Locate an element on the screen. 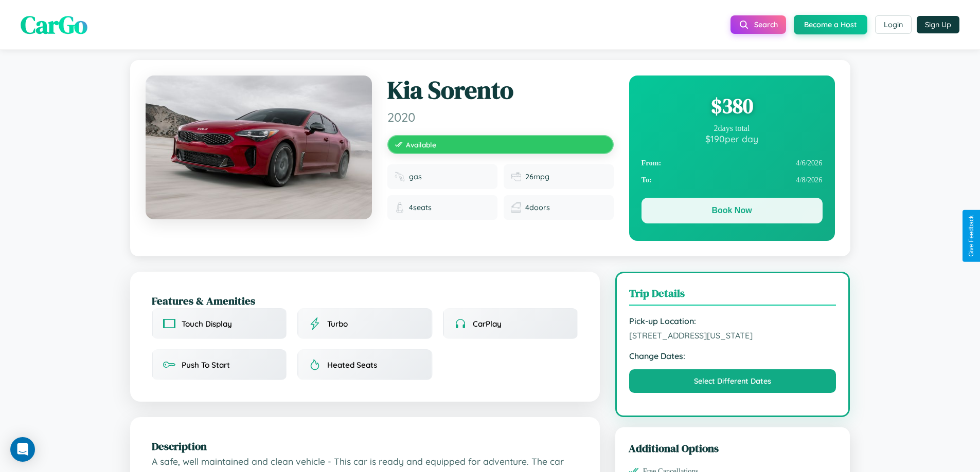 The width and height of the screenshot is (980, 472). h1: Kia Sorento is located at coordinates (501, 90).